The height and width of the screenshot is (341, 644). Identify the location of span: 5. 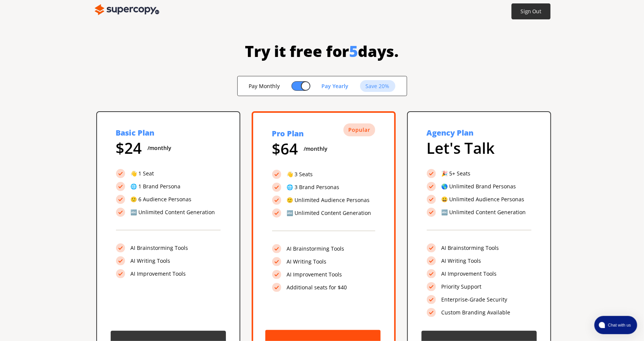
(354, 51).